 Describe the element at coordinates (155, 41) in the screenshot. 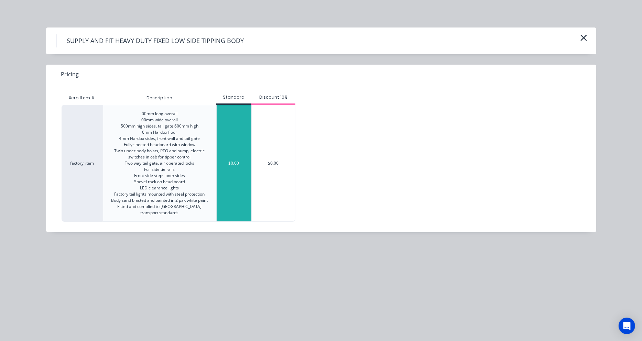

I see `h4: SUPPLY AND FIT HEAVY DUTY FIXED LOW SIDE TIPPING BODY` at that location.